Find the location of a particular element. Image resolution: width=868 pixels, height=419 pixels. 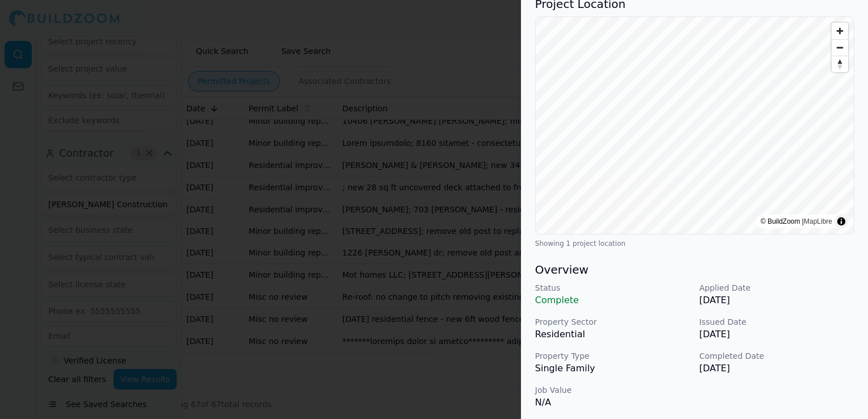

p: Complete is located at coordinates (612, 300).